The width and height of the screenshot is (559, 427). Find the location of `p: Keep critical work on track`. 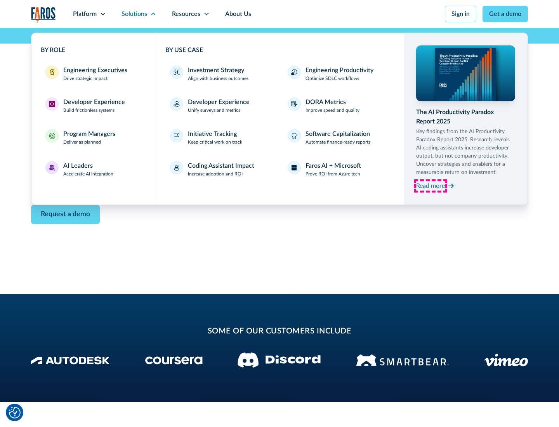

p: Keep critical work on track is located at coordinates (215, 142).